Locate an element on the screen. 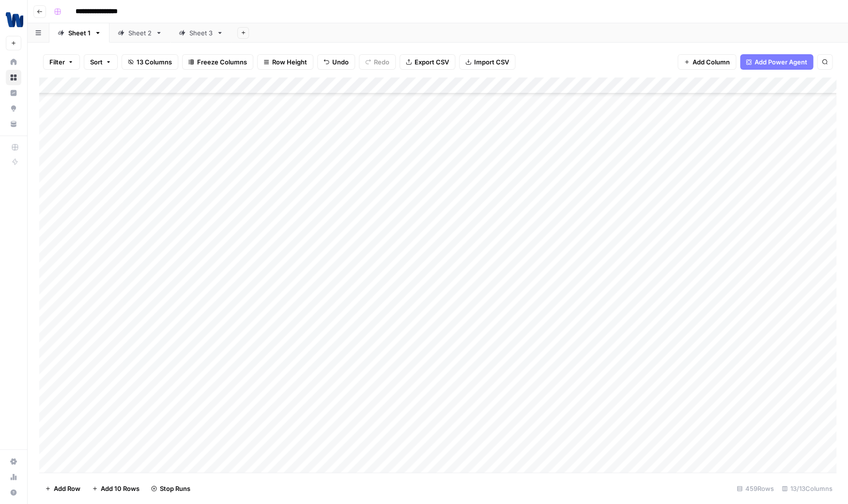 The height and width of the screenshot is (504, 848). a: Sheet 1 is located at coordinates (79, 33).